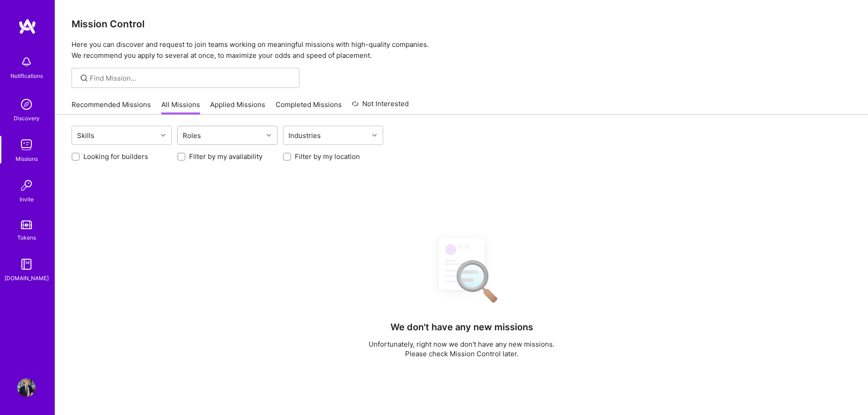 Image resolution: width=868 pixels, height=415 pixels. I want to click on div: Tokens, so click(27, 237).